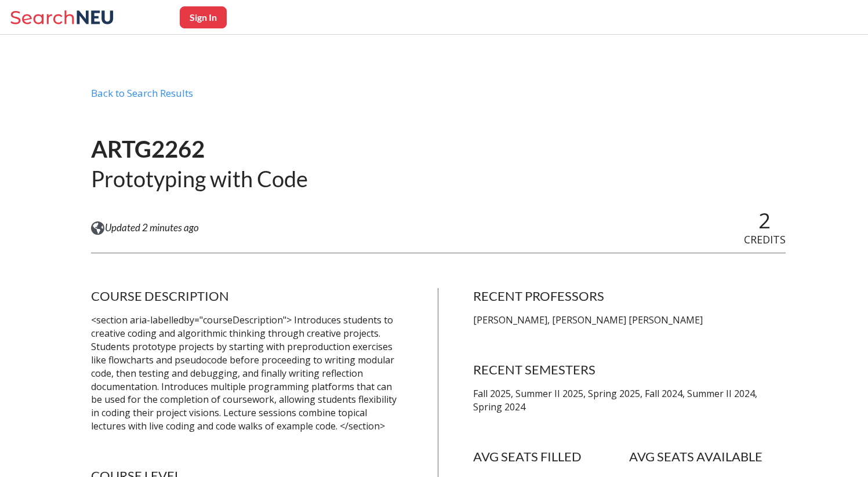  I want to click on h4: RECENT PROFESSORS, so click(629, 296).